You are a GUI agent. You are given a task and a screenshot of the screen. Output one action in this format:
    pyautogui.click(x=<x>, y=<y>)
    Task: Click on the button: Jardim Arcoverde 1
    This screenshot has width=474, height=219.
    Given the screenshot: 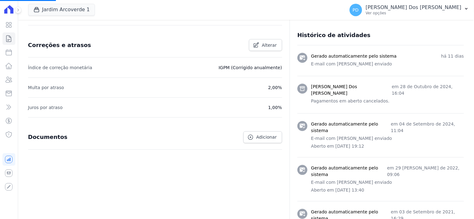 What is the action you would take?
    pyautogui.click(x=62, y=10)
    